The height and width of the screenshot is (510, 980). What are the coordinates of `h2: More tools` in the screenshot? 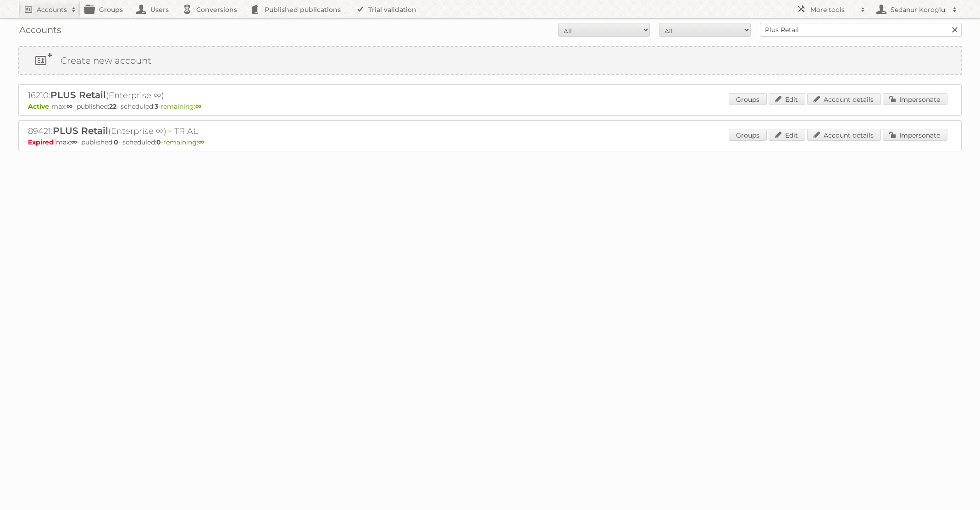 It's located at (834, 10).